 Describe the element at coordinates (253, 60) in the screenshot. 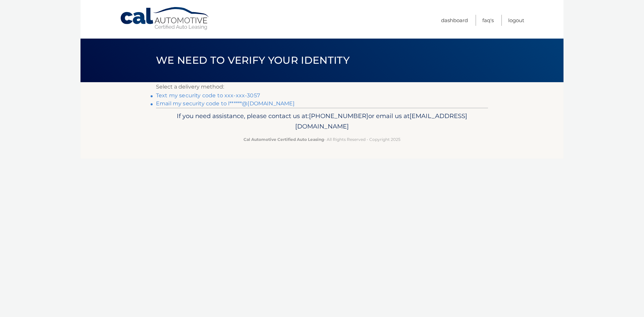

I see `span: We need to verify your identity` at that location.